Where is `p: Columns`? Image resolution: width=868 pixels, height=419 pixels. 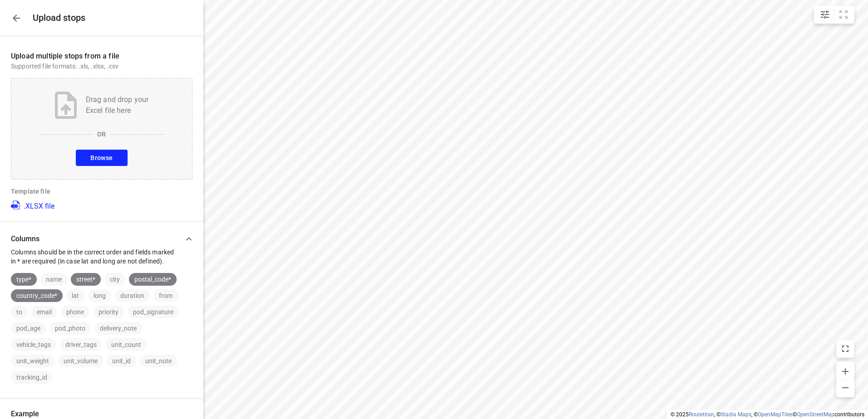
p: Columns is located at coordinates (95, 239).